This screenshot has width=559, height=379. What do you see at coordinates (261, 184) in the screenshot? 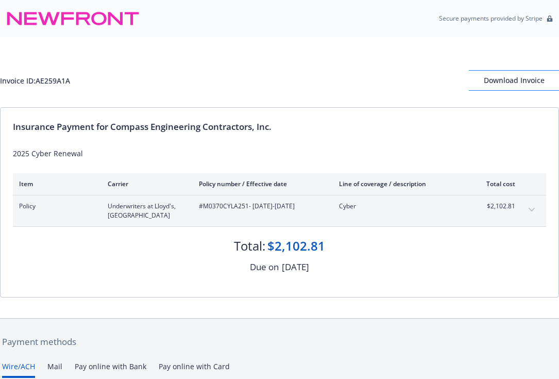
I see `div: Policy number / Effective date` at bounding box center [261, 184].